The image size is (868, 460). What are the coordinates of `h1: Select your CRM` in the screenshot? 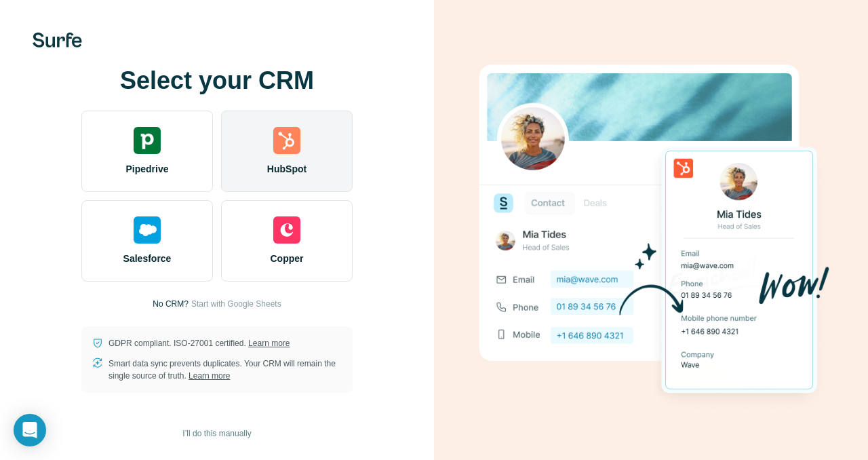 It's located at (217, 81).